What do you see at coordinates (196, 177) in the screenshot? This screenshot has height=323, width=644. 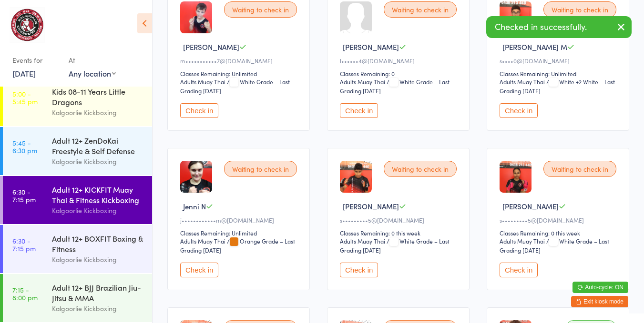 I see `img: image1669289066.png` at bounding box center [196, 177].